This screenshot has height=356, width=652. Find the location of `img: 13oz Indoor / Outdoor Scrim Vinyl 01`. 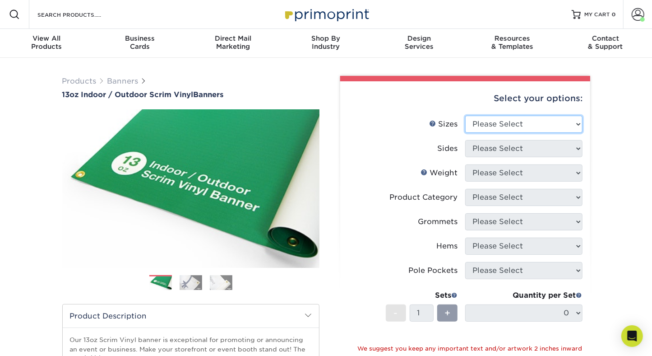

img: 13oz Indoor / Outdoor Scrim Vinyl 01 is located at coordinates (191, 189).